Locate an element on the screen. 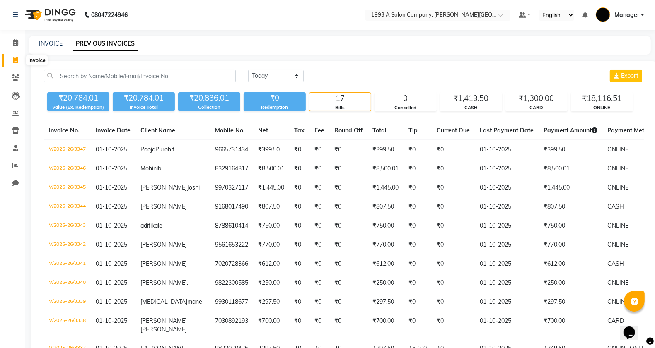 This screenshot has width=655, height=348. td: ₹750.00 is located at coordinates (271, 226).